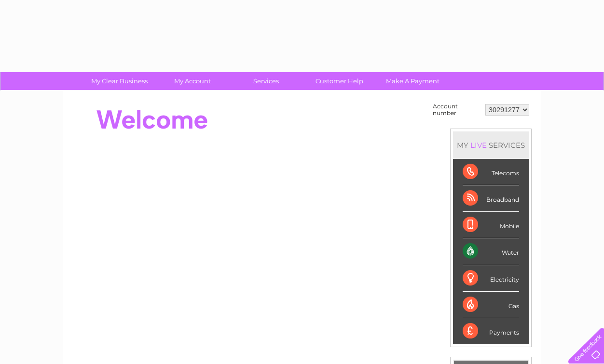 The width and height of the screenshot is (604, 364). What do you see at coordinates (490, 305) in the screenshot?
I see `div: Gas` at bounding box center [490, 305].